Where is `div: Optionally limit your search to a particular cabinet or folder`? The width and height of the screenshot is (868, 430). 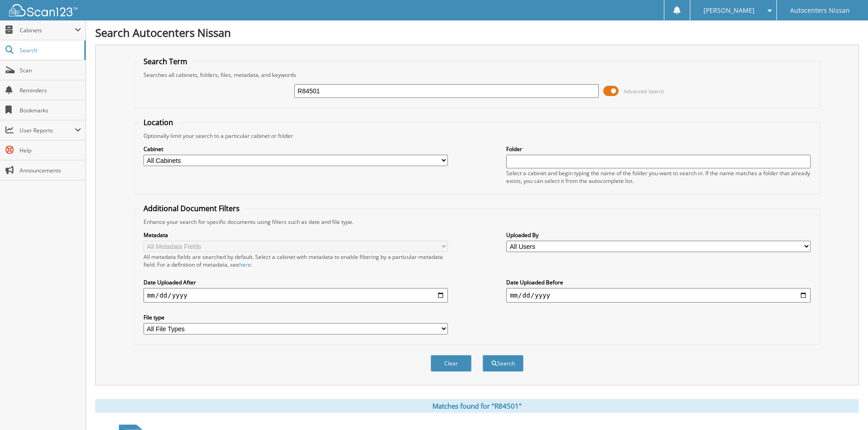
div: Optionally limit your search to a particular cabinet or folder is located at coordinates (477, 135).